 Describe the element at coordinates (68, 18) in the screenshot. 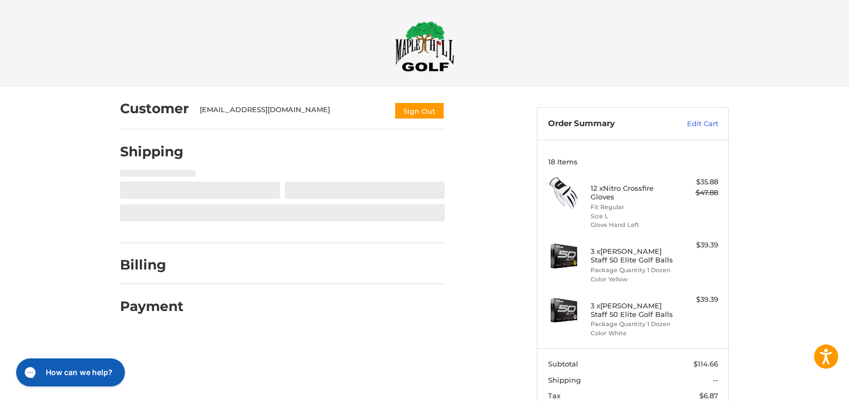

I see `h1: How can we help?` at that location.